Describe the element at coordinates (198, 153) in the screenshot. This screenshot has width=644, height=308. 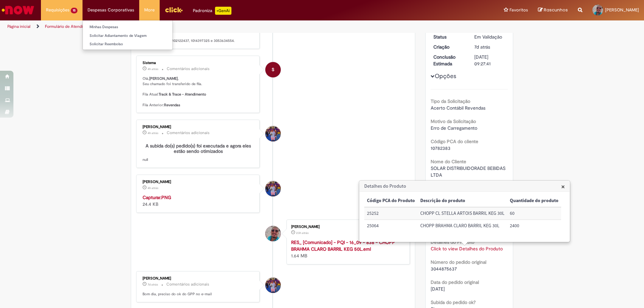
I see `p: null` at that location.